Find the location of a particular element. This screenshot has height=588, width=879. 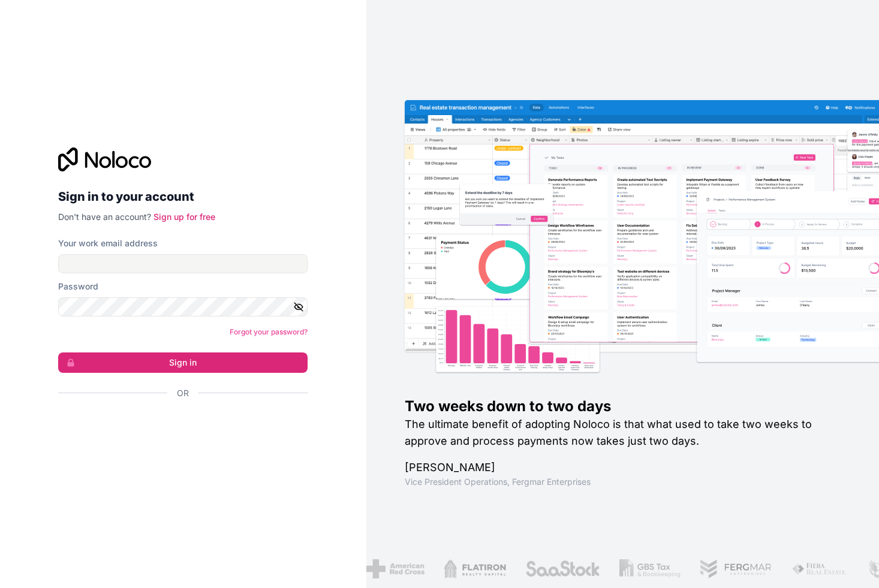

h2: The ultimate benefit of adopting Noloco is that what used to take two weeks to approve and proces... is located at coordinates (622, 433).